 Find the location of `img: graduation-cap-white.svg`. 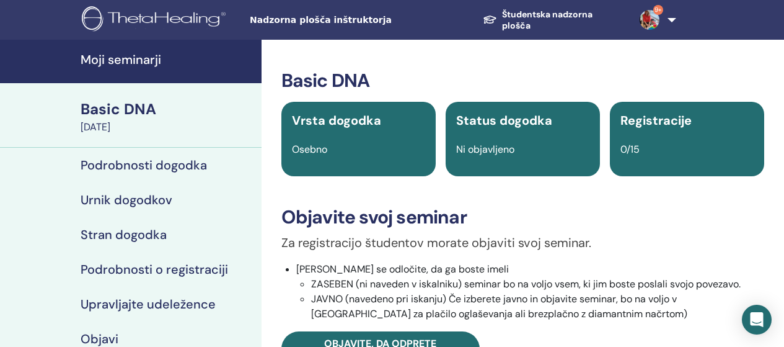

img: graduation-cap-white.svg is located at coordinates (490, 19).